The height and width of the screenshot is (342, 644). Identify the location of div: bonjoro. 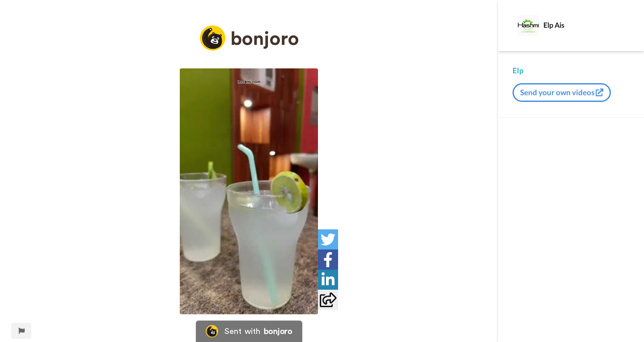
(278, 331).